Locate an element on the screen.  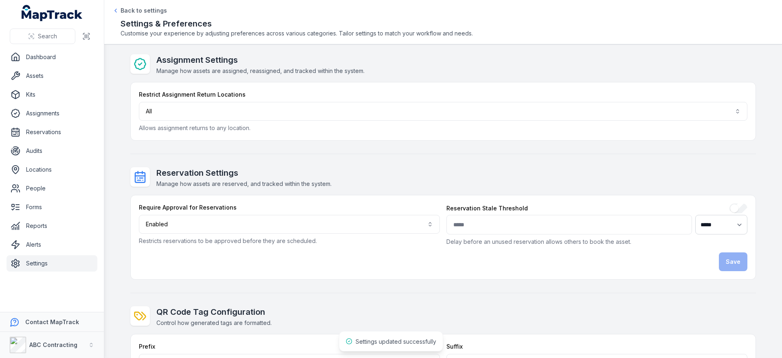
label: Require Approval for Reservations is located at coordinates (188, 207).